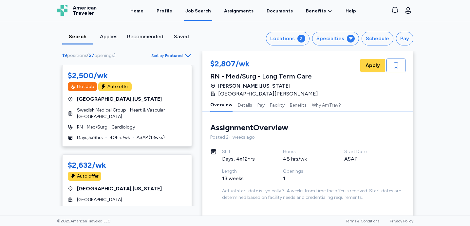  I want to click on span: Benefits, so click(316, 11).